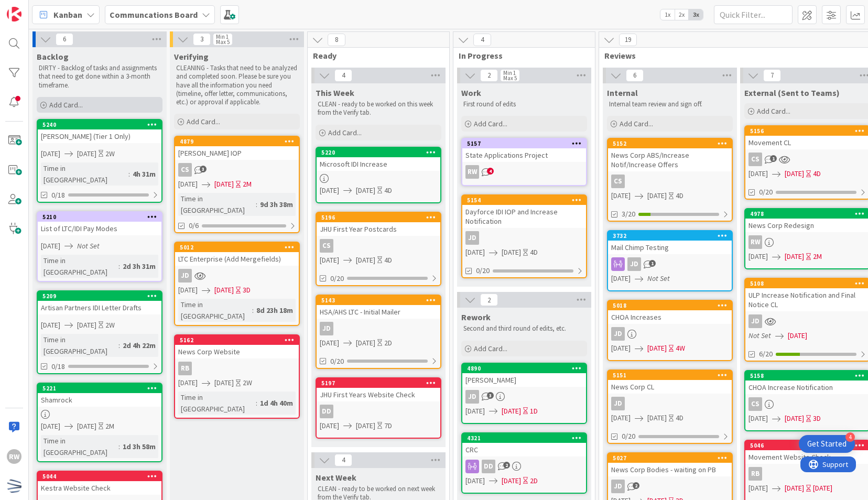 The height and width of the screenshot is (500, 868). What do you see at coordinates (753, 14) in the screenshot?
I see `input: Quick Filter...` at bounding box center [753, 14].